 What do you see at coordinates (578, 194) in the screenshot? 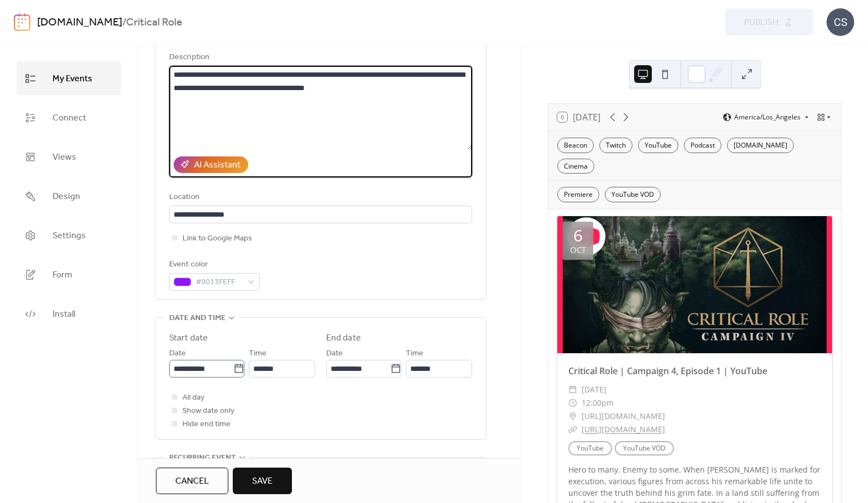
I see `div: Premiere` at bounding box center [578, 194].